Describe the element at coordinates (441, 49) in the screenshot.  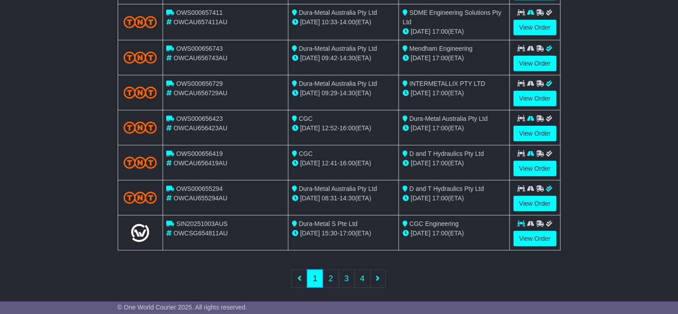
I see `span: Mendham Engineering` at that location.